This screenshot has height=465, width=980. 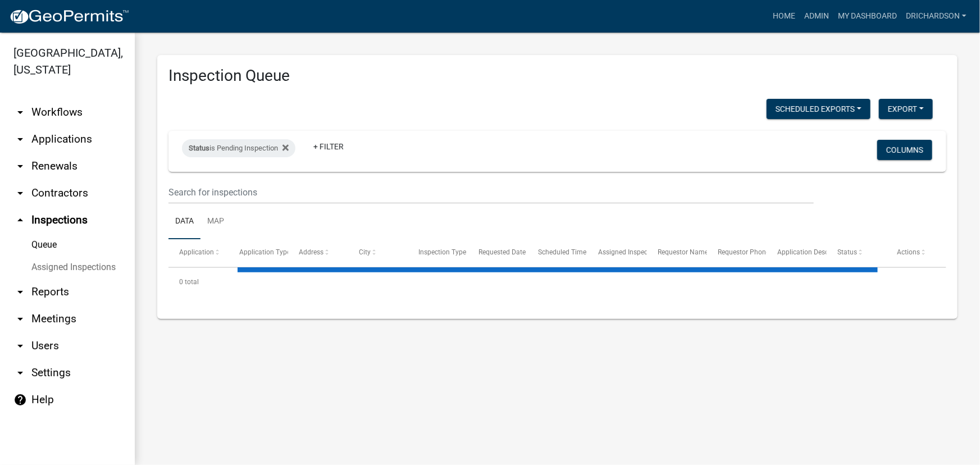 What do you see at coordinates (627, 252) in the screenshot?
I see `span: Assigned Inspector` at bounding box center [627, 252].